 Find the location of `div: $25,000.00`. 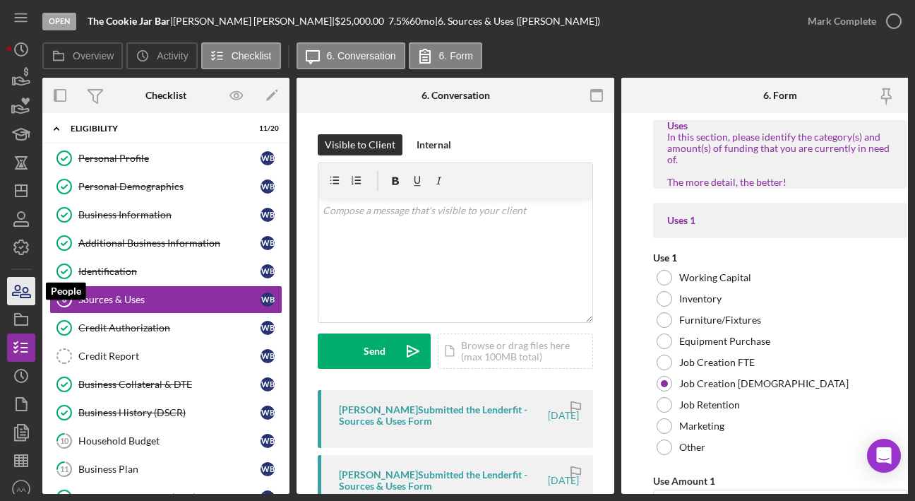

div: $25,000.00 is located at coordinates (362, 21).